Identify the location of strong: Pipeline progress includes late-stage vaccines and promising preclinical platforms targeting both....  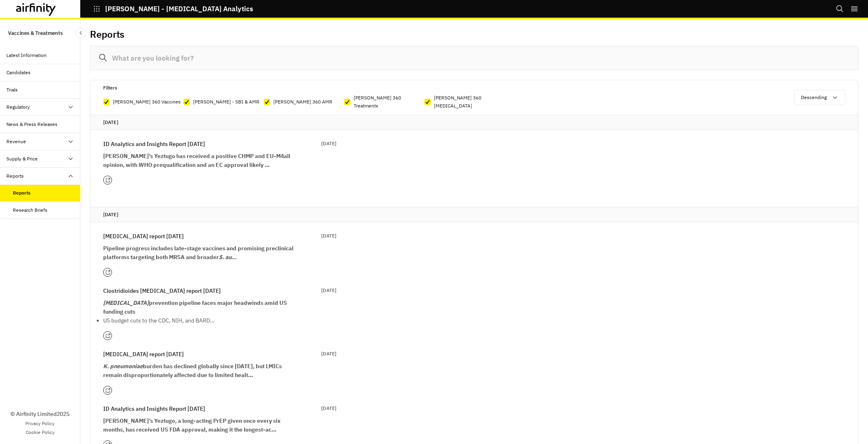
(199, 253).